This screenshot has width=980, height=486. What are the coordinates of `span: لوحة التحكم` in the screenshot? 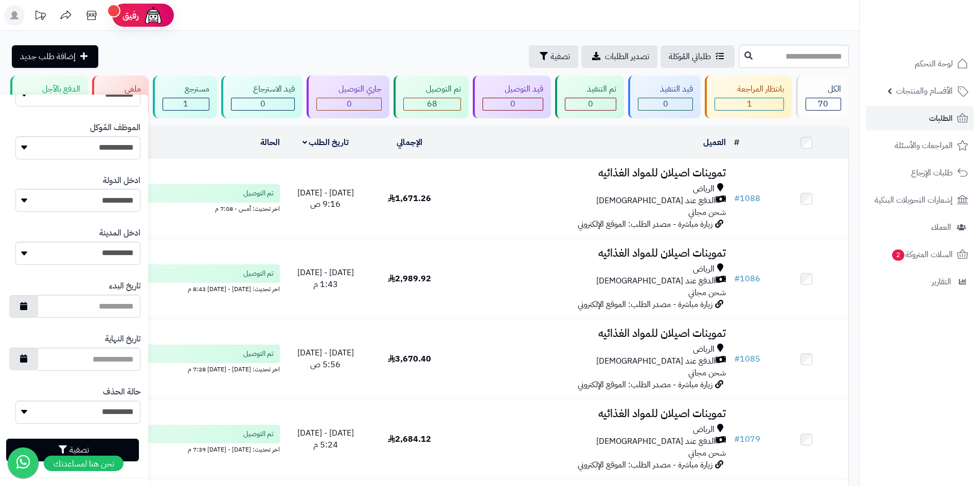 It's located at (934, 64).